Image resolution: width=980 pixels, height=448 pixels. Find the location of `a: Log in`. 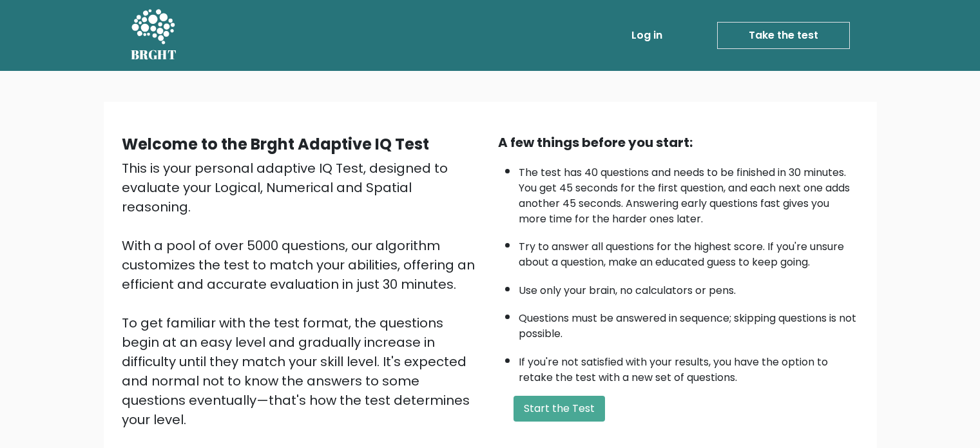

a: Log in is located at coordinates (647, 36).